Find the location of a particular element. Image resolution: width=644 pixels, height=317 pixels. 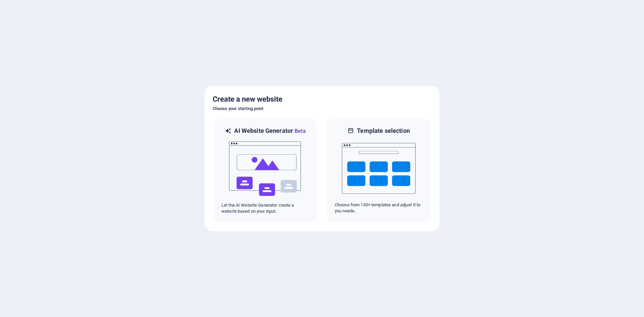

h6: Template selection is located at coordinates (383, 131).